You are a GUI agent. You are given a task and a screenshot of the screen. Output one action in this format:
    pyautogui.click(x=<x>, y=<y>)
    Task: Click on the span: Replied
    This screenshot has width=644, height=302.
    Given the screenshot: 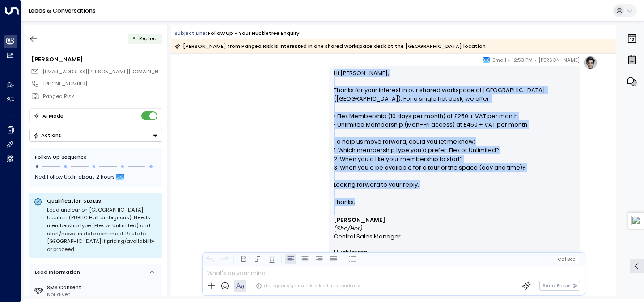 What is the action you would take?
    pyautogui.click(x=149, y=39)
    